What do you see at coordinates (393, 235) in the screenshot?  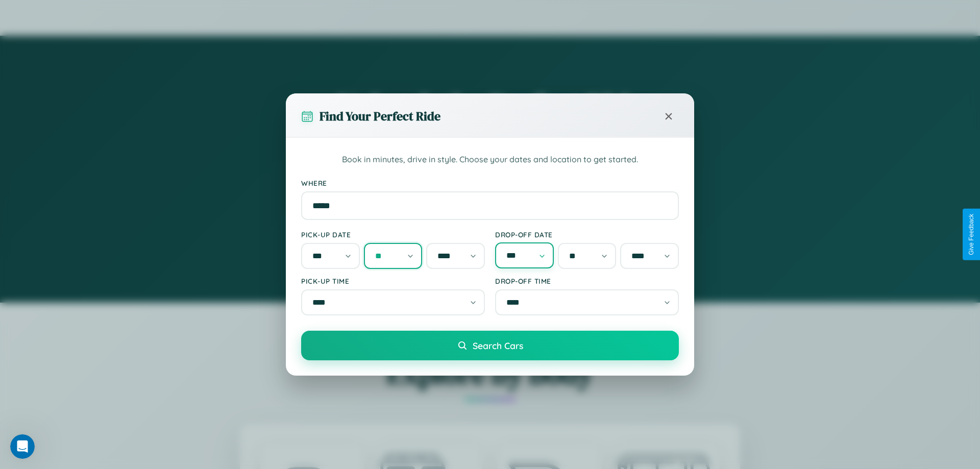 I see `label: Pick-up Date` at bounding box center [393, 235].